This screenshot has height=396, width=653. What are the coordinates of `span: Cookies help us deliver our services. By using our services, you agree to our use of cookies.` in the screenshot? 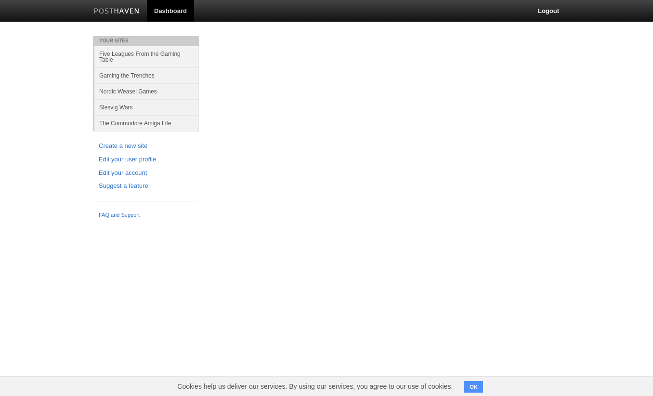 It's located at (315, 386).